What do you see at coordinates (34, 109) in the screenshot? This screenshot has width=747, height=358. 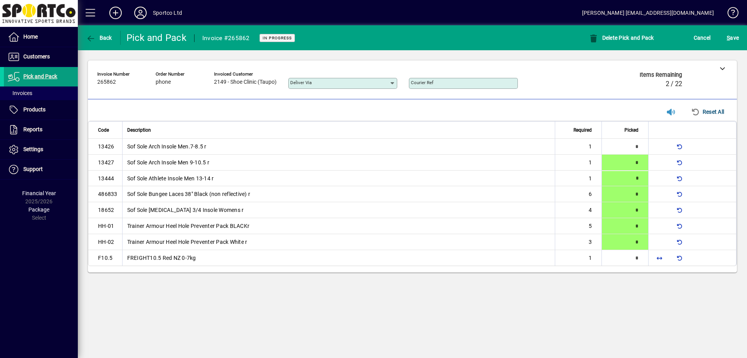 I see `span: Products` at bounding box center [34, 109].